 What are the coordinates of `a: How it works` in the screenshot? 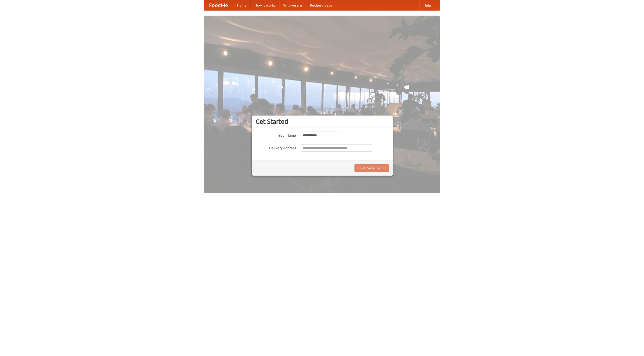 It's located at (265, 5).